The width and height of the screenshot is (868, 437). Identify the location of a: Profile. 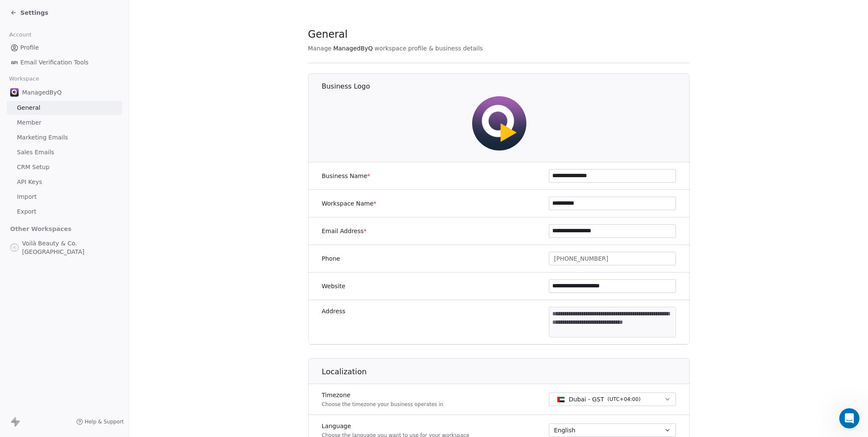
(65, 47).